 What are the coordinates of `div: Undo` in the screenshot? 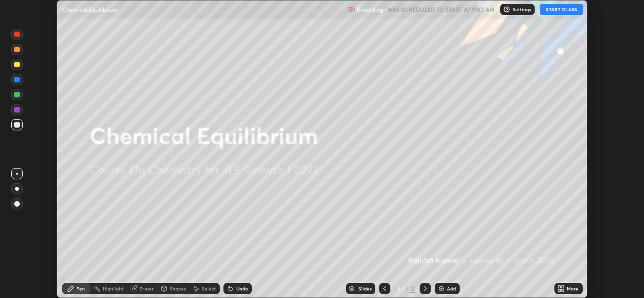 It's located at (242, 289).